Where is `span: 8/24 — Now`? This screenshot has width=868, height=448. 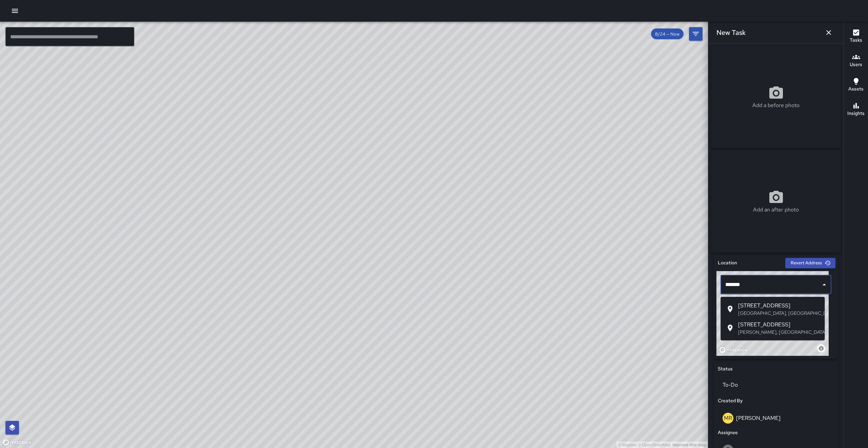
span: 8/24 — Now is located at coordinates (667, 34).